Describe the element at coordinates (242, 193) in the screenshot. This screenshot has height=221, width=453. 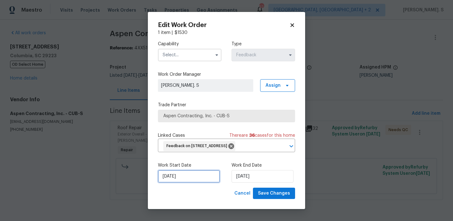
I see `span: Cancel` at that location.